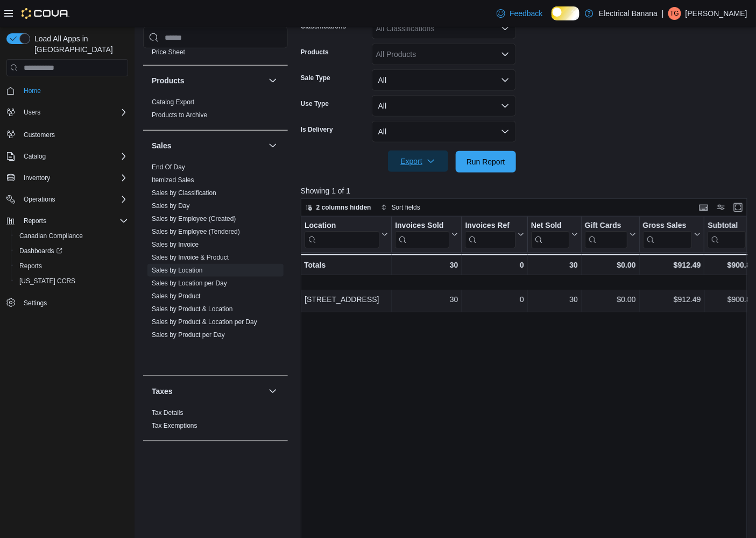  What do you see at coordinates (190, 258) in the screenshot?
I see `span: Sales by Invoice & Product` at bounding box center [190, 258].